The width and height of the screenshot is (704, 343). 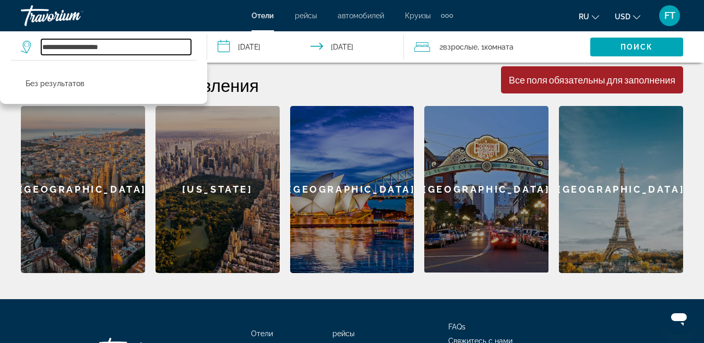 I want to click on a: автомобилей, so click(x=361, y=16).